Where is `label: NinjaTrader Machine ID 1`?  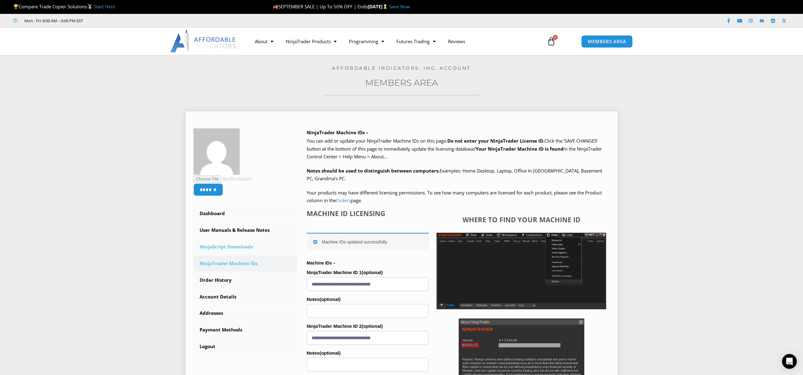
label: NinjaTrader Machine ID 1 is located at coordinates (368, 272).